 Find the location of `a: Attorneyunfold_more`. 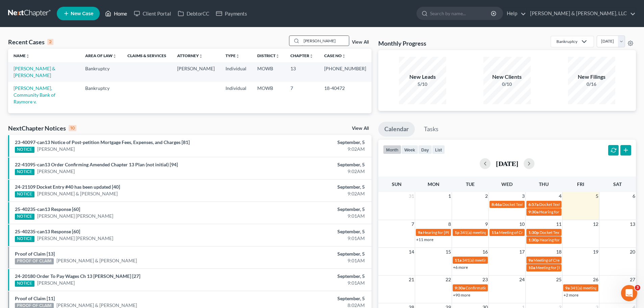

a: Attorneyunfold_more is located at coordinates (190, 56).